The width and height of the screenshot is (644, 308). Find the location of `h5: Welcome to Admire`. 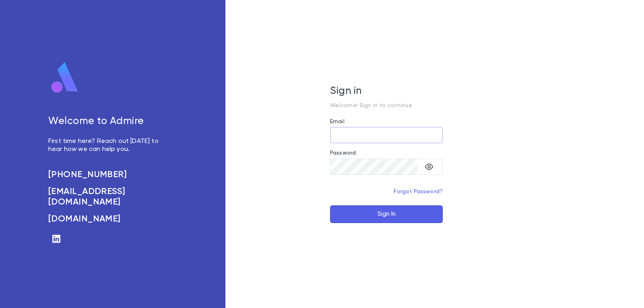

h5: Welcome to Admire is located at coordinates (108, 121).